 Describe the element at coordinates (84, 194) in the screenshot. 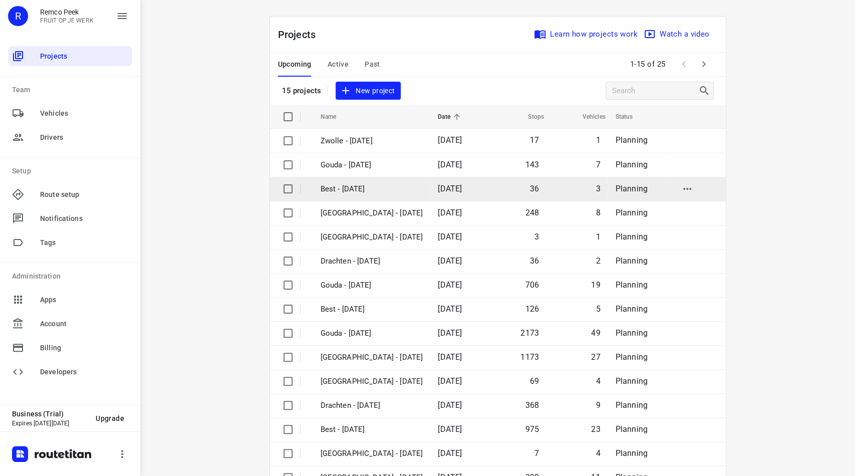

I see `span: Route setup` at that location.